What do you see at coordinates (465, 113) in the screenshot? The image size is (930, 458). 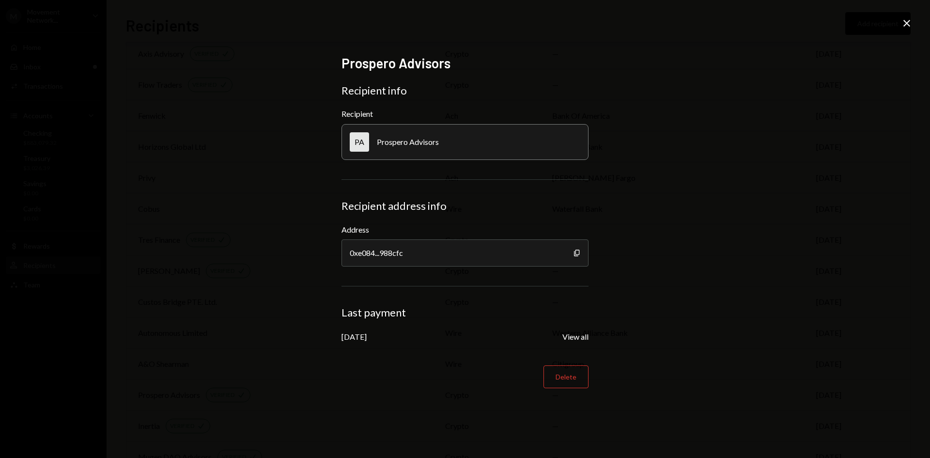 I see `div: Recipient` at bounding box center [465, 113].